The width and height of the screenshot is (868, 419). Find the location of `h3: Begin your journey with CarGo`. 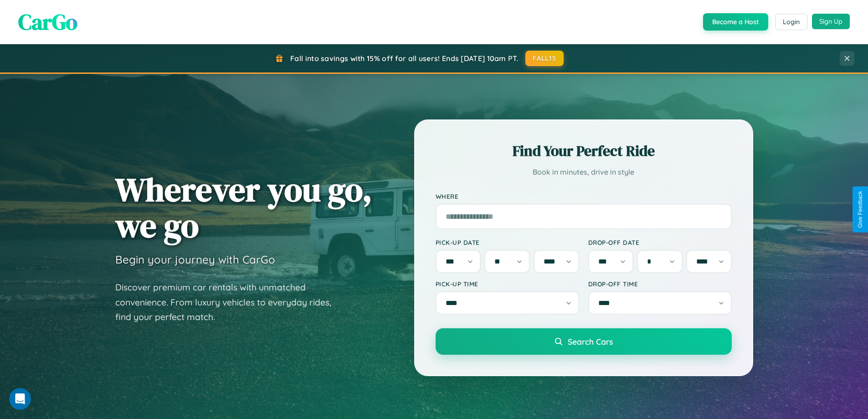

h3: Begin your journey with CarGo is located at coordinates (195, 259).